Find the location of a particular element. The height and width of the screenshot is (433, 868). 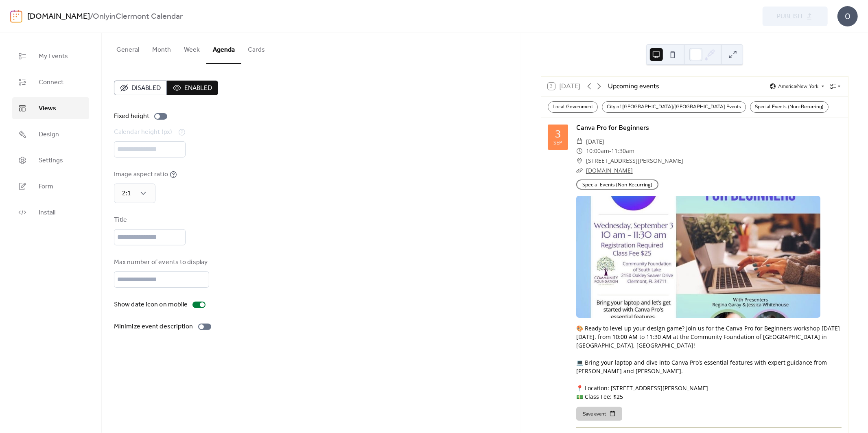

a: Design is located at coordinates (50, 135).